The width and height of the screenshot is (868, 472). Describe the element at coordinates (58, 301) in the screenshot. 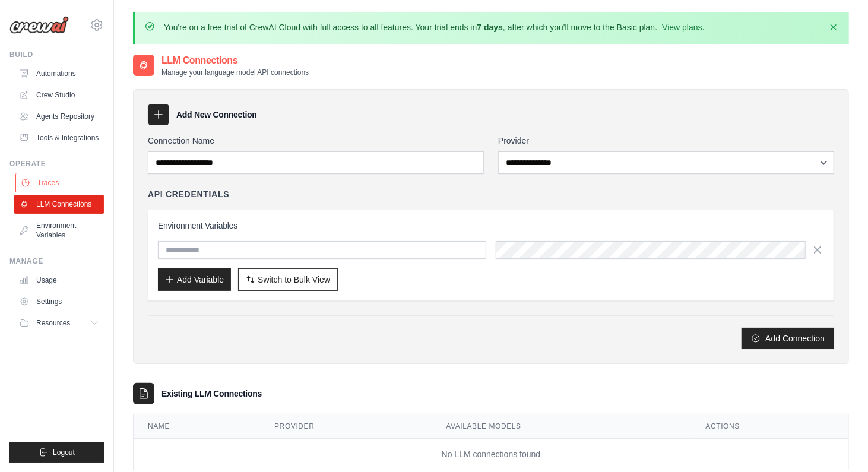

I see `a: Settings` at that location.